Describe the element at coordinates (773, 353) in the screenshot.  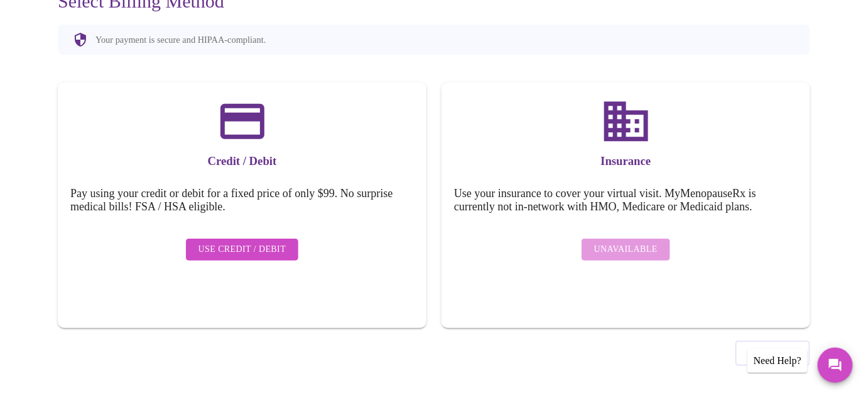
I see `span: Previous` at that location.